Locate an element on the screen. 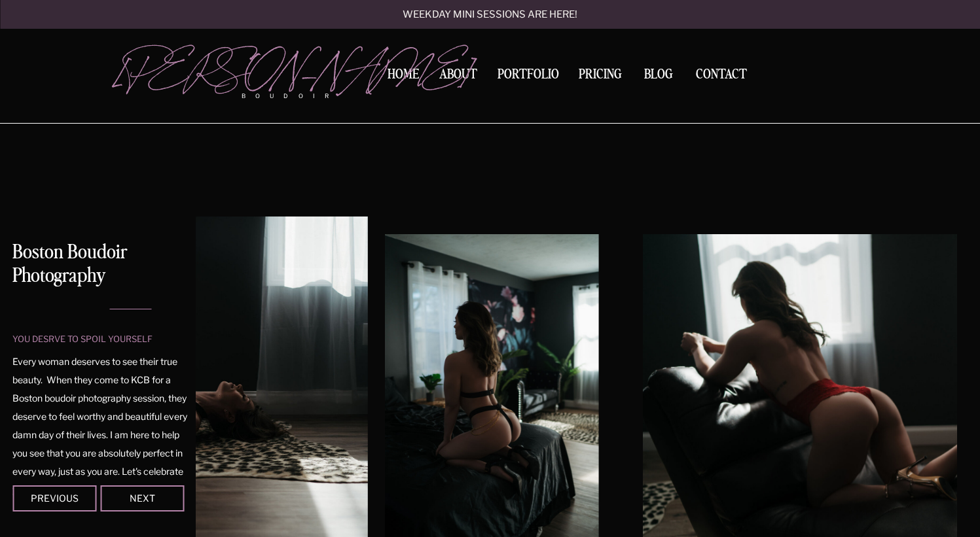 This screenshot has width=980, height=537. nav: Portfolio is located at coordinates (529, 76).